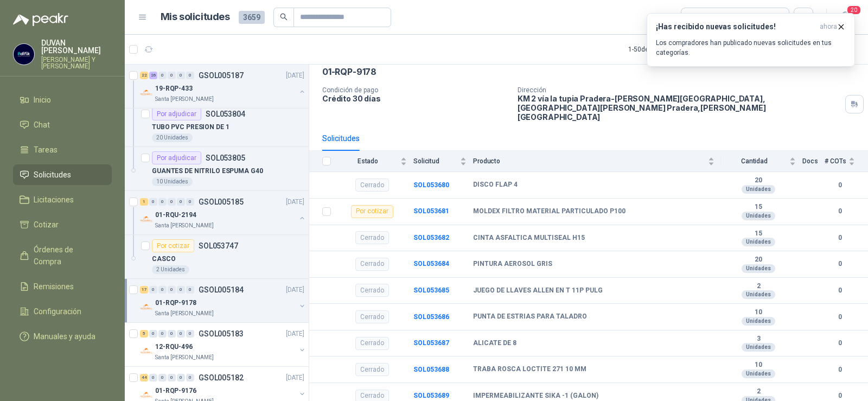 The height and width of the screenshot is (401, 868). What do you see at coordinates (535, 396) in the screenshot?
I see `b: IMPERMEABILIZANTE SIKA -1 (GALON)` at bounding box center [535, 396].